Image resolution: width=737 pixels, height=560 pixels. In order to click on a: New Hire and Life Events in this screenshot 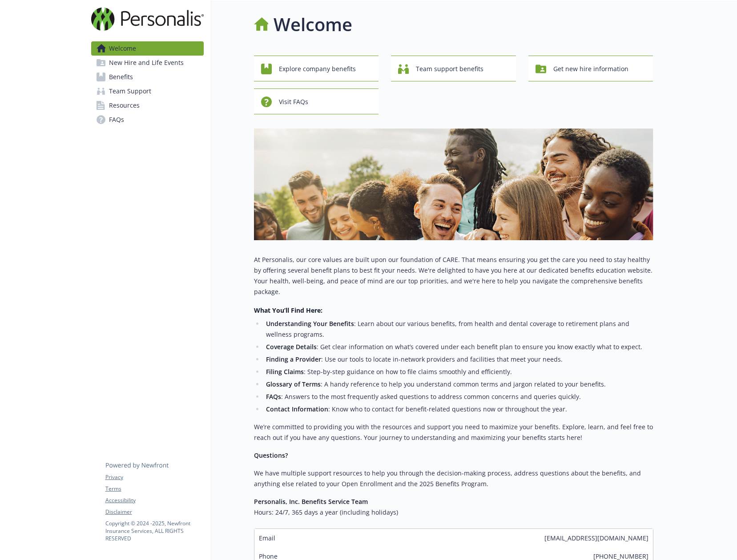, I will do `click(147, 62)`.